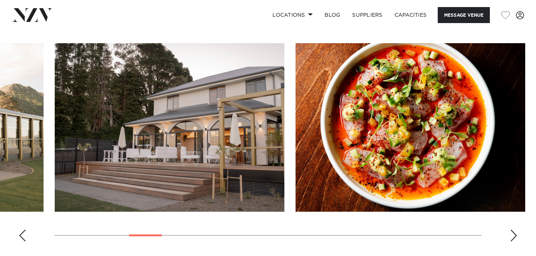 Image resolution: width=536 pixels, height=256 pixels. What do you see at coordinates (411, 15) in the screenshot?
I see `a: Capacities` at bounding box center [411, 15].